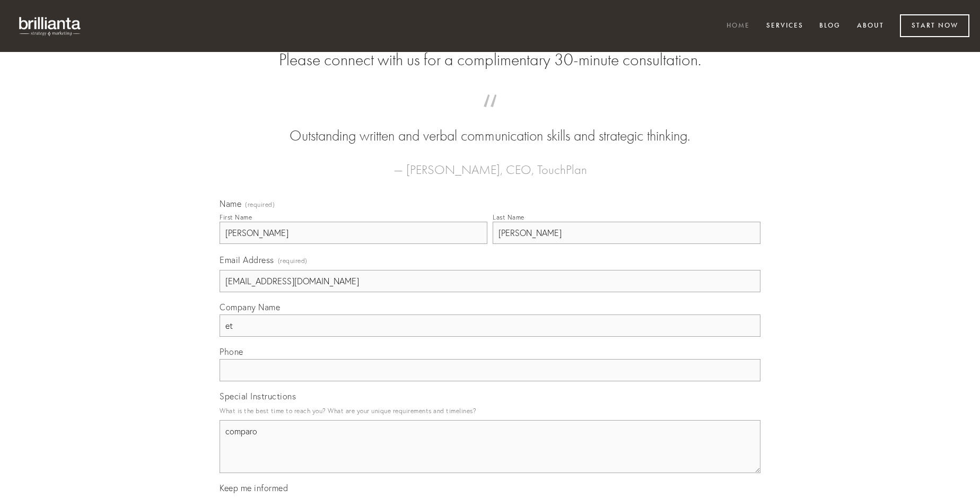  I want to click on span: Company Name, so click(250, 307).